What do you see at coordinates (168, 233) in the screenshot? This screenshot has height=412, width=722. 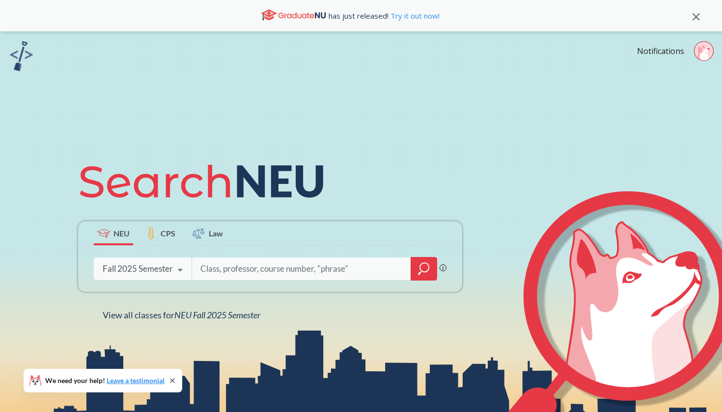 I see `span: CPS` at bounding box center [168, 233].